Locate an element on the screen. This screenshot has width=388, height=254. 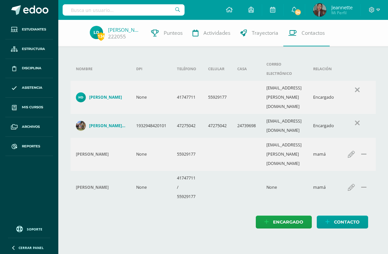
th: Relación is located at coordinates (324, 69).